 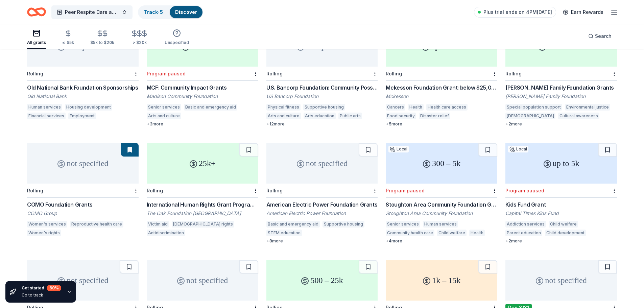 I want to click on a: Home, so click(x=36, y=12).